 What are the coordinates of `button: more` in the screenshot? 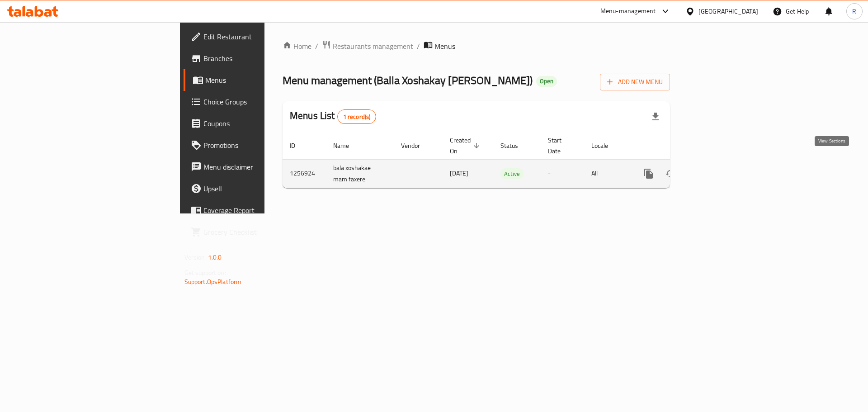 It's located at (649, 174).